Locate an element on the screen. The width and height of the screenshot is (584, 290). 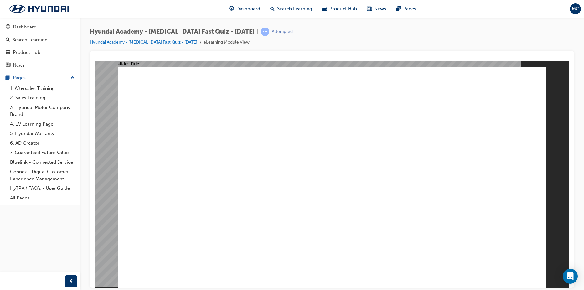
a: Trak is located at coordinates (39, 9).